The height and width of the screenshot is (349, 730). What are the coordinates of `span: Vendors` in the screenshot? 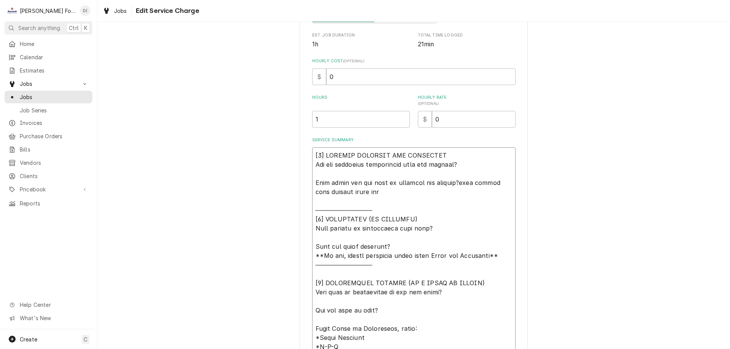 It's located at (54, 163).